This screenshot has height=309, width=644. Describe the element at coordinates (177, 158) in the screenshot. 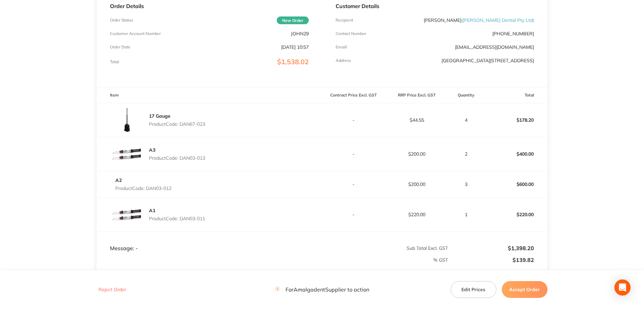

I see `p: Product Code: DAN03-013` at that location.